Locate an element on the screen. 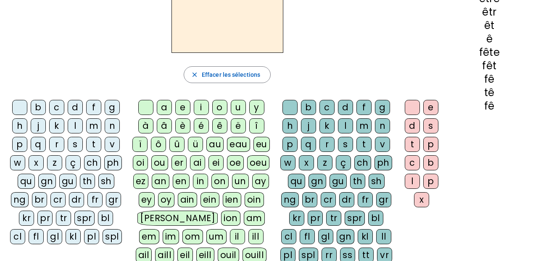 The height and width of the screenshot is (261, 538). div: é is located at coordinates (201, 126).